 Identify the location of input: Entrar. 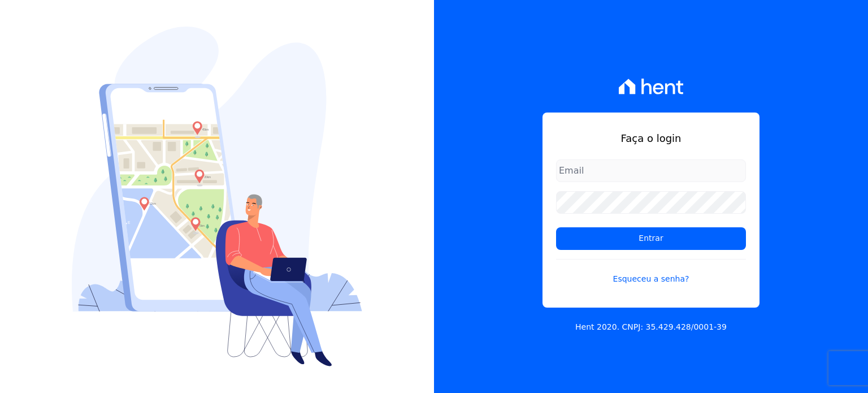
(651, 238).